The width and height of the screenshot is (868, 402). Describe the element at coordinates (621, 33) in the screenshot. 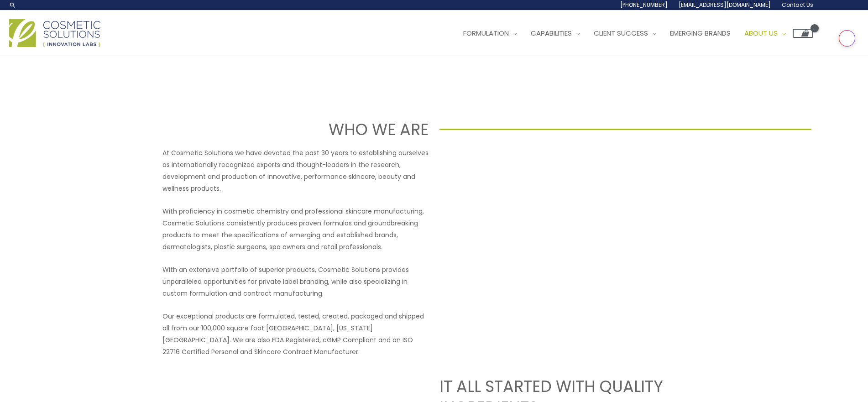

I see `span: Client Success` at that location.